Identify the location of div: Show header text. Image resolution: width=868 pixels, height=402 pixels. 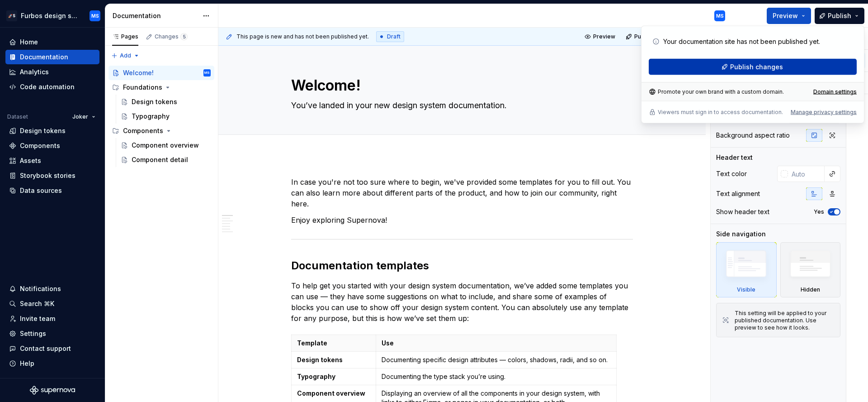
(743, 212).